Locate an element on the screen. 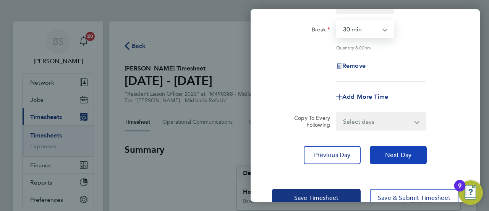 This screenshot has height=211, width=489. button: Add More Time is located at coordinates (362, 97).